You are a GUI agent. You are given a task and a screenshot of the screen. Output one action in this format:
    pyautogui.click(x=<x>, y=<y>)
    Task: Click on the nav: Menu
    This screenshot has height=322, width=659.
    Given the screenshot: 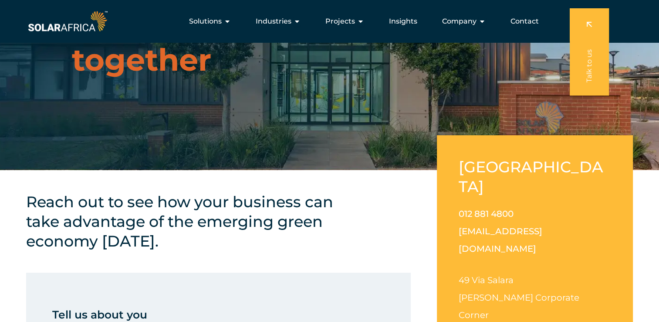 What is the action you would take?
    pyautogui.click(x=328, y=21)
    